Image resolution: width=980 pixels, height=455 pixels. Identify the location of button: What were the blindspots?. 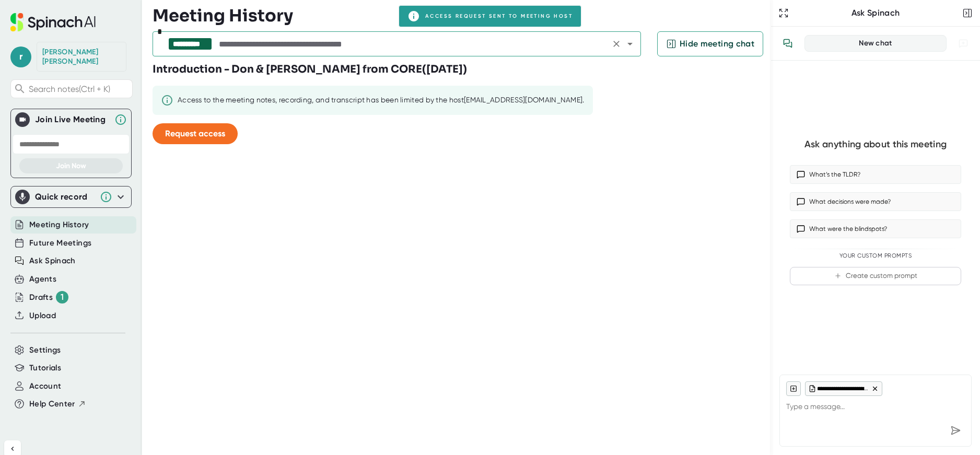
(876, 229).